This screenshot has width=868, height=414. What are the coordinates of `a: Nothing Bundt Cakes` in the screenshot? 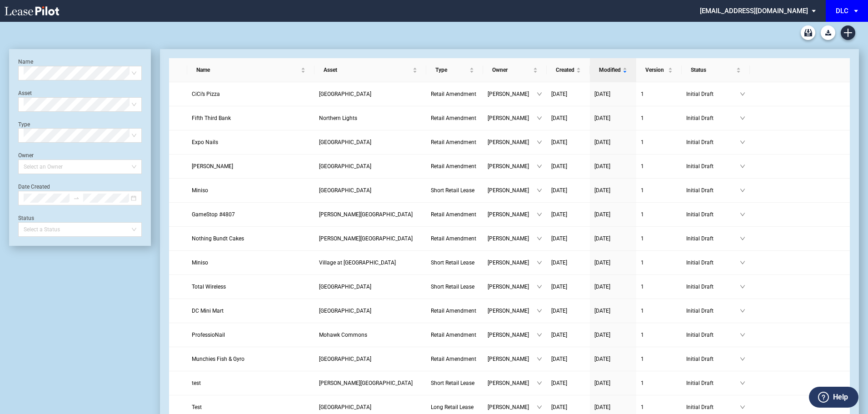 It's located at (251, 238).